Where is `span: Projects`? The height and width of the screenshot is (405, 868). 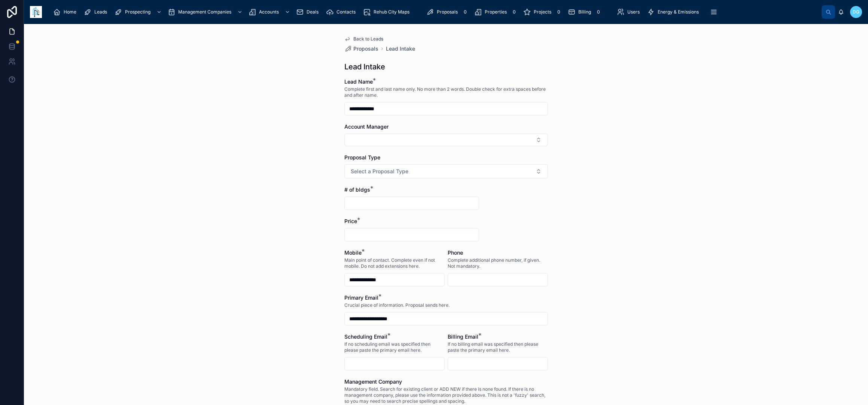
span: Projects is located at coordinates (542, 12).